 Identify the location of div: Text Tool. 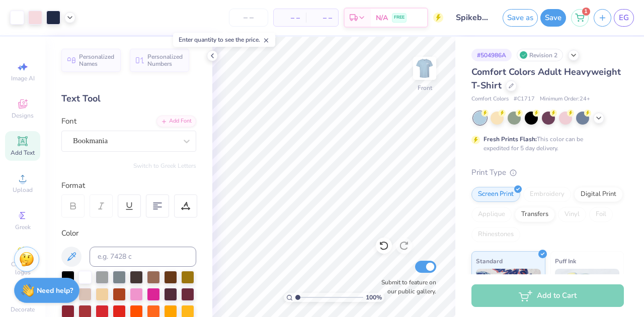
(128, 98).